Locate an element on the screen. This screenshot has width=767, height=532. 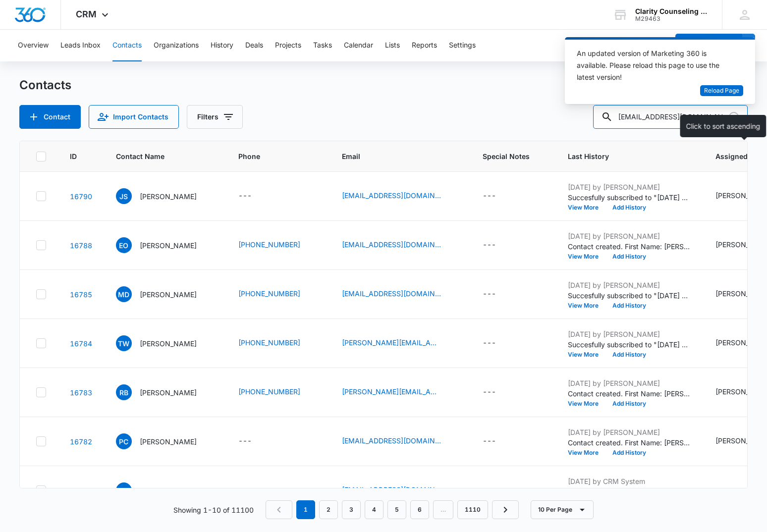
button: Overview is located at coordinates (33, 46).